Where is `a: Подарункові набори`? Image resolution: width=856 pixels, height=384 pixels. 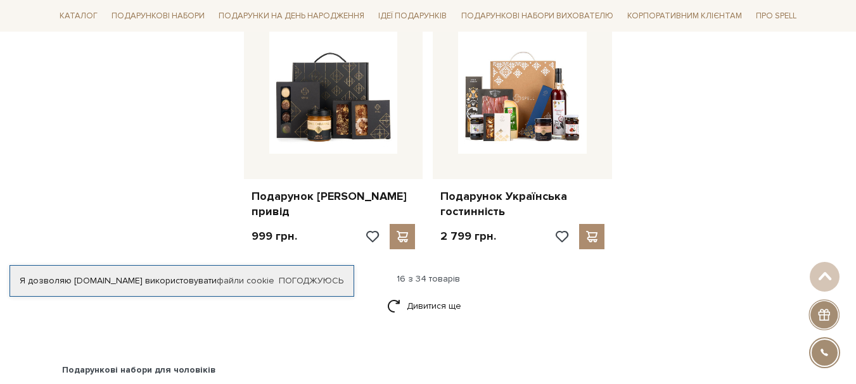 a: Подарункові набори is located at coordinates (158, 16).